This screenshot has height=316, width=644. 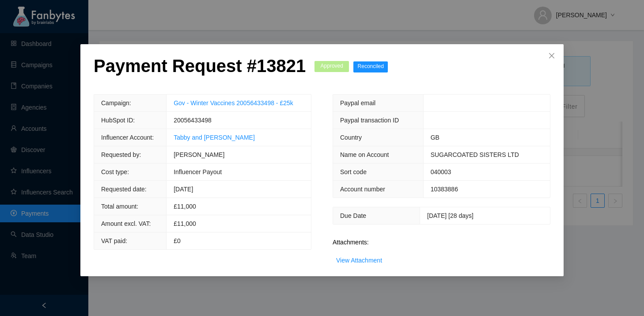 I want to click on p: Payment Request # 13821, so click(x=200, y=66).